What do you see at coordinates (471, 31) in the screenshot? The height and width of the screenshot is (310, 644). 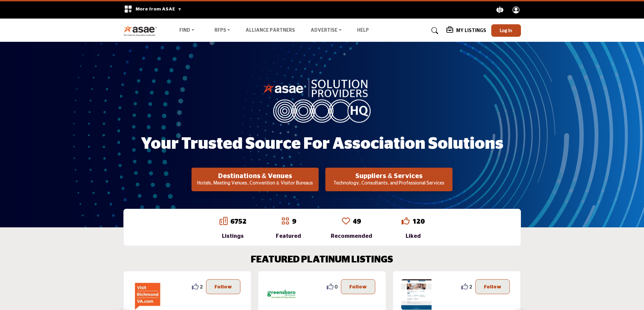 I see `h5: My Listings` at bounding box center [471, 31].